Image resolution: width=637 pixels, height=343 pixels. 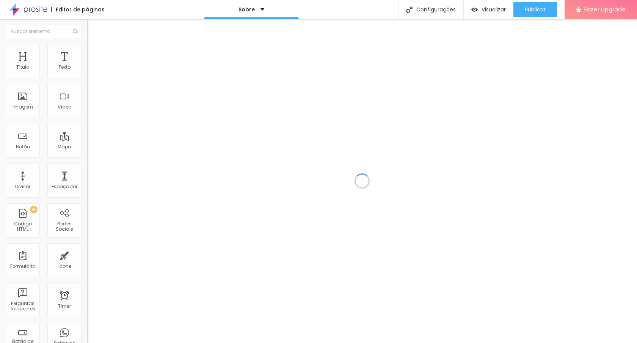 What do you see at coordinates (65, 107) in the screenshot?
I see `div: Vídeo` at bounding box center [65, 107].